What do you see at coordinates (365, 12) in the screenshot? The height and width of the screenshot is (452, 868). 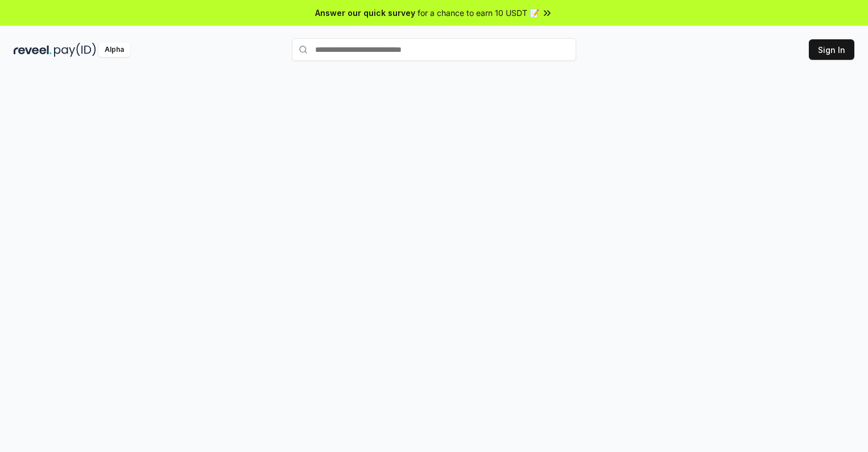 I see `span: Answer our quick survey` at bounding box center [365, 12].